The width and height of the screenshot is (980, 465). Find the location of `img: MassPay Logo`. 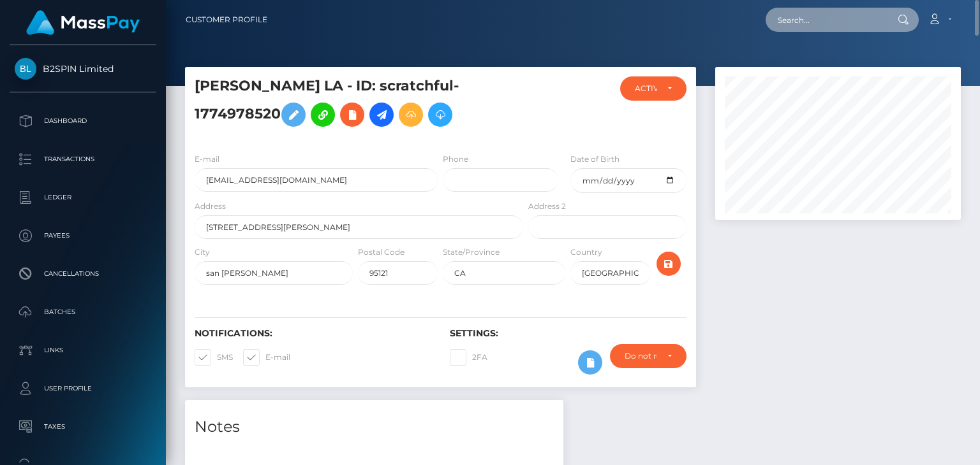

img: MassPay Logo is located at coordinates (83, 22).